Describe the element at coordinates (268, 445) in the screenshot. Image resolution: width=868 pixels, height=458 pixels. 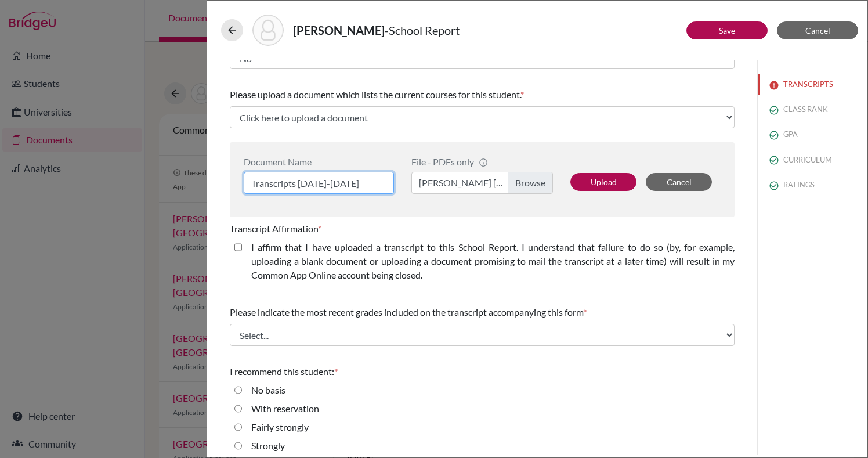
I see `label: Strongly` at that location.